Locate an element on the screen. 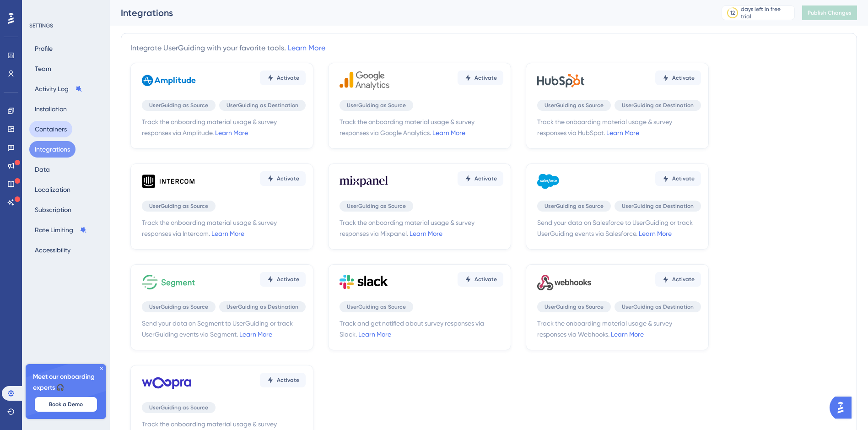 Image resolution: width=868 pixels, height=430 pixels. button: Book a Demo is located at coordinates (66, 405).